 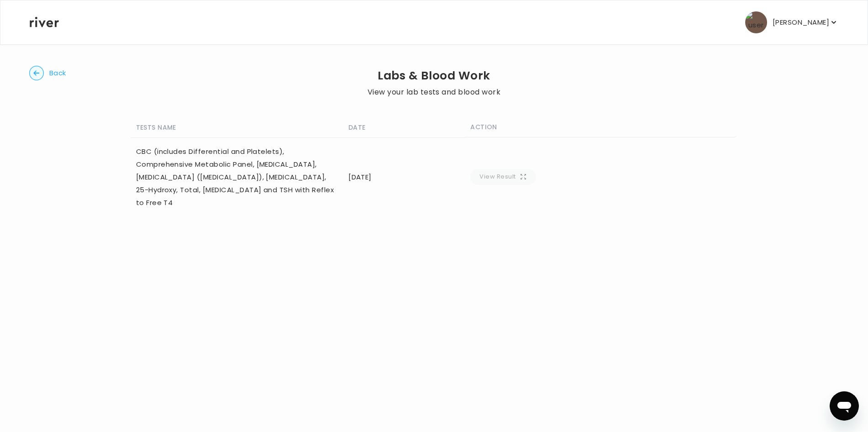 I want to click on th: TESTS NAME, so click(x=236, y=128).